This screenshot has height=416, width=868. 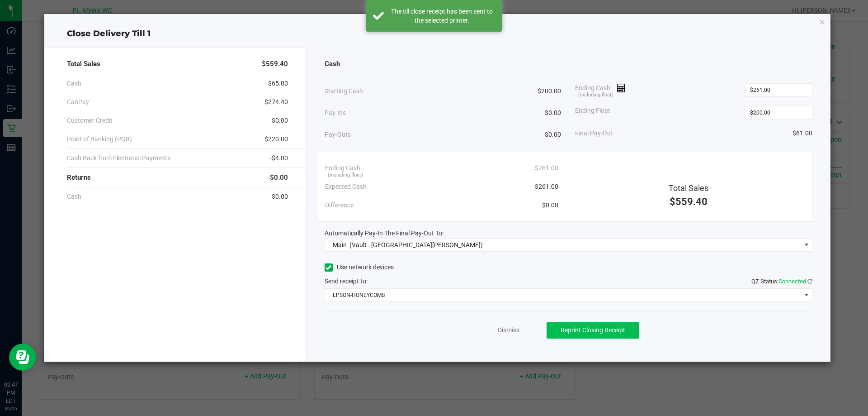 I want to click on span: Pay-Ins, so click(x=335, y=113).